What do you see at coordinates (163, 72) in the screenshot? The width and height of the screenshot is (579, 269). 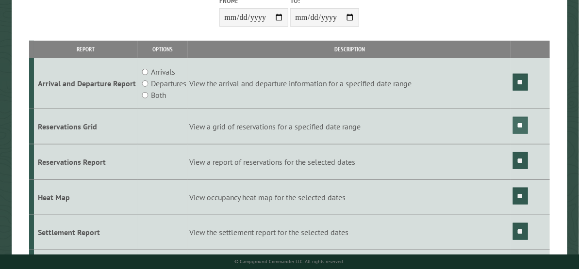 I see `label: Arrivals` at bounding box center [163, 72].